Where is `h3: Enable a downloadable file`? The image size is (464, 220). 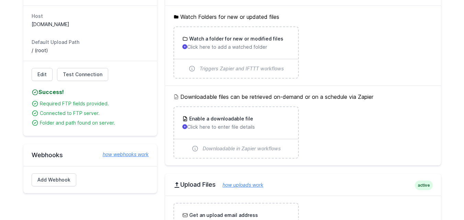 h3: Enable a downloadable file is located at coordinates (221, 119).